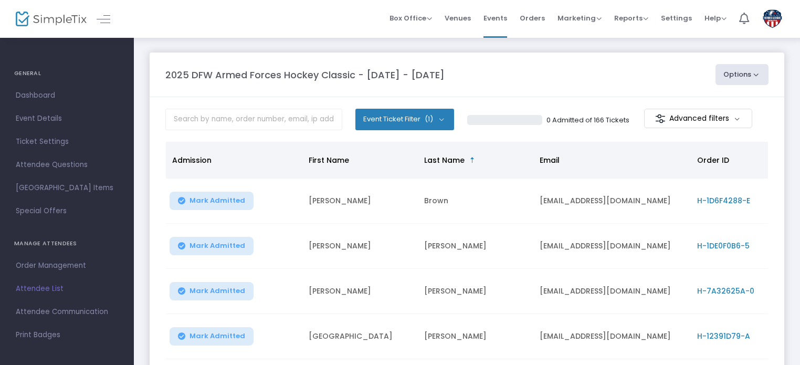 This screenshot has width=800, height=365. Describe the element at coordinates (698, 118) in the screenshot. I see `m-button: Advanced filters` at that location.